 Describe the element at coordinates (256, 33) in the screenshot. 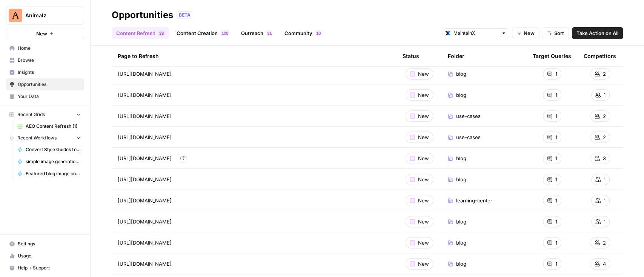

I see `a: Outreach31` at that location.